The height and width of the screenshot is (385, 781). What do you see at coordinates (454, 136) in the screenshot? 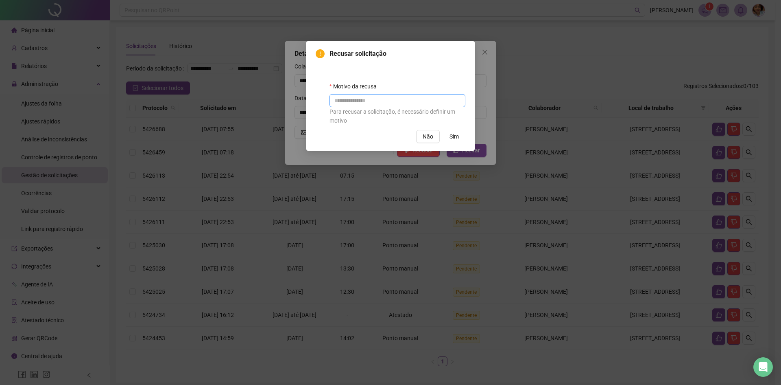
I see `button: Sim` at bounding box center [454, 136].